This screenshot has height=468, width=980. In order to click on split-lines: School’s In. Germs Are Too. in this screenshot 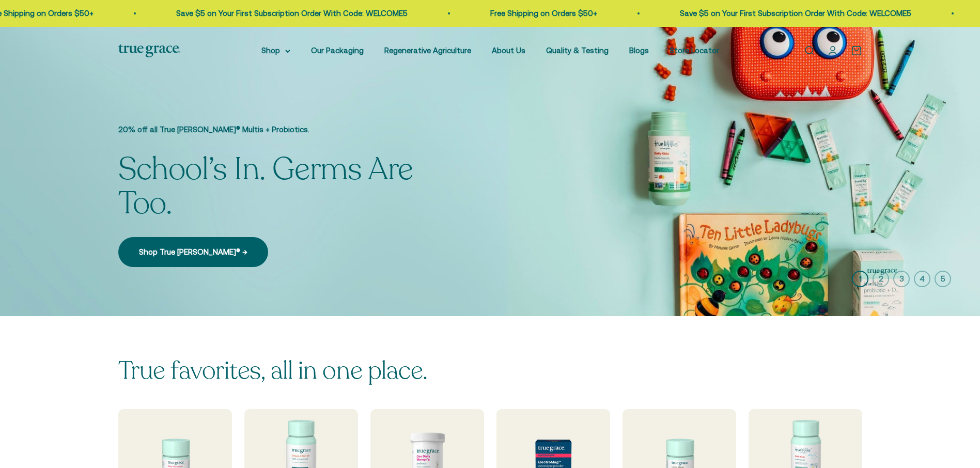, I will do `click(266, 187)`.